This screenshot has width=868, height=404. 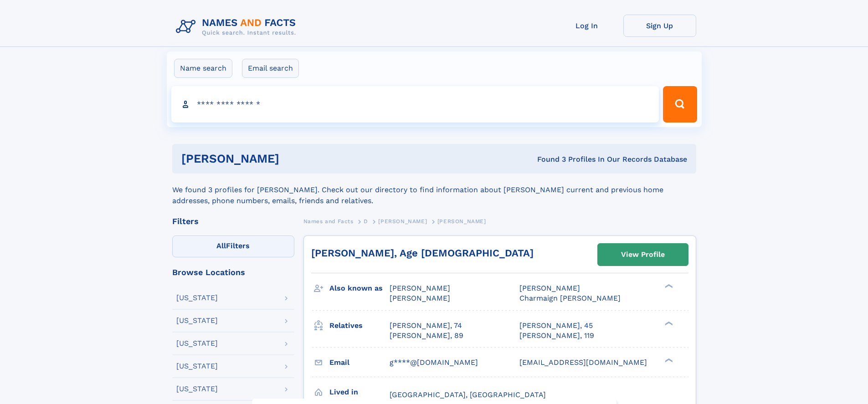 I want to click on label: Email search, so click(x=270, y=68).